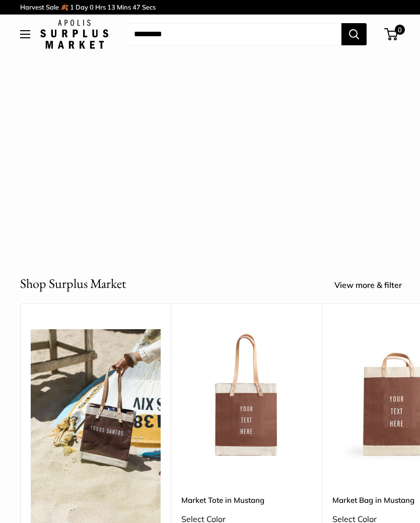 This screenshot has width=420, height=523. What do you see at coordinates (25, 34) in the screenshot?
I see `button: Open menu` at bounding box center [25, 34].